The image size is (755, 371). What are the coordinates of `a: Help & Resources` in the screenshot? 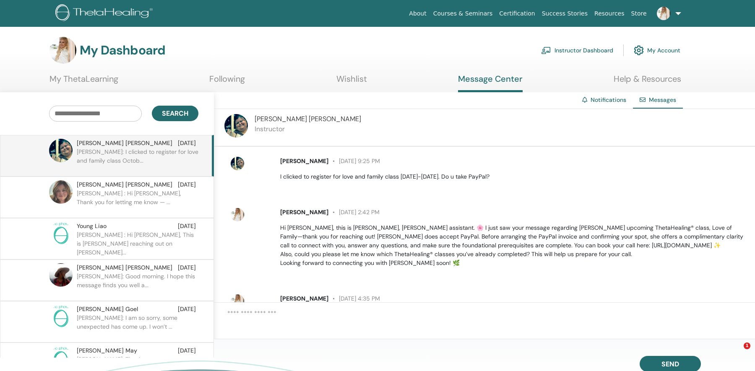 It's located at (648, 82).